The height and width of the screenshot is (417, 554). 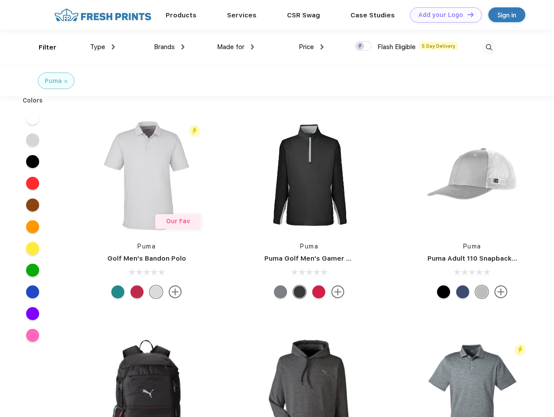 What do you see at coordinates (440, 15) in the screenshot?
I see `div: Add your Logo` at bounding box center [440, 15].